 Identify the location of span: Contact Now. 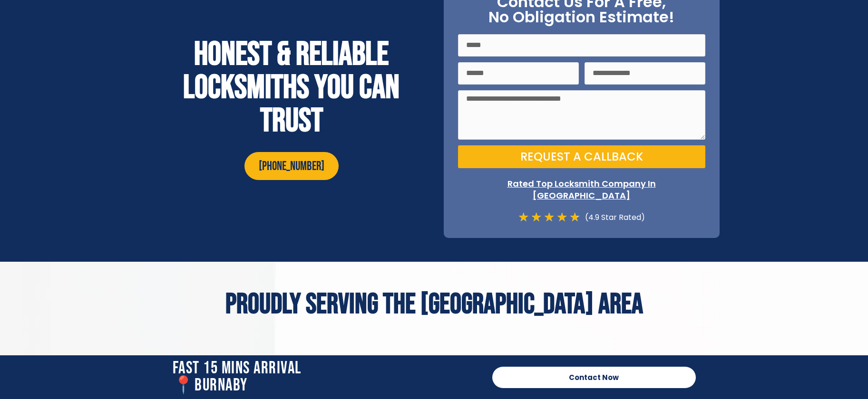
(594, 377).